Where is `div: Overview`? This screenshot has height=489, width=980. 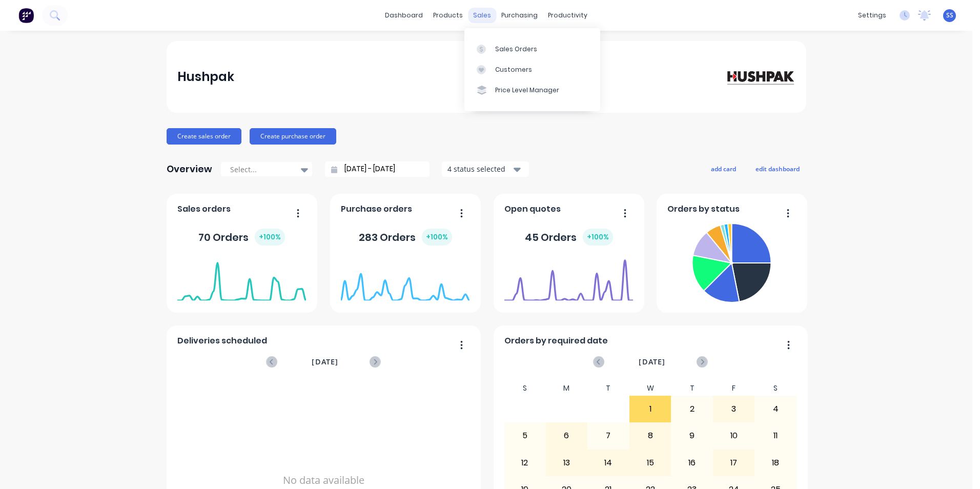
div: Overview is located at coordinates (189, 169).